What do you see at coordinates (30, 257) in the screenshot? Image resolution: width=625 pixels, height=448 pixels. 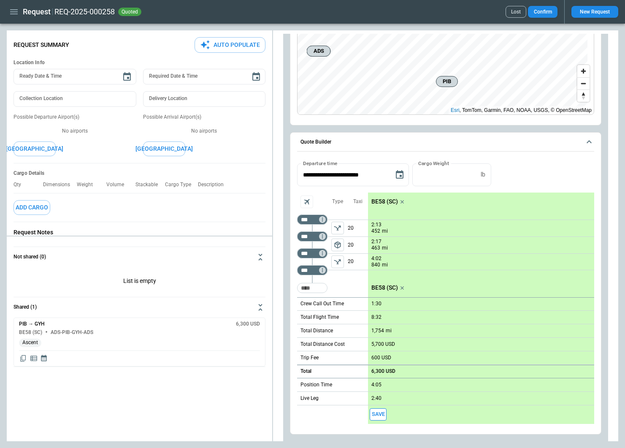 I see `h6: Not shared (0)` at bounding box center [30, 257].